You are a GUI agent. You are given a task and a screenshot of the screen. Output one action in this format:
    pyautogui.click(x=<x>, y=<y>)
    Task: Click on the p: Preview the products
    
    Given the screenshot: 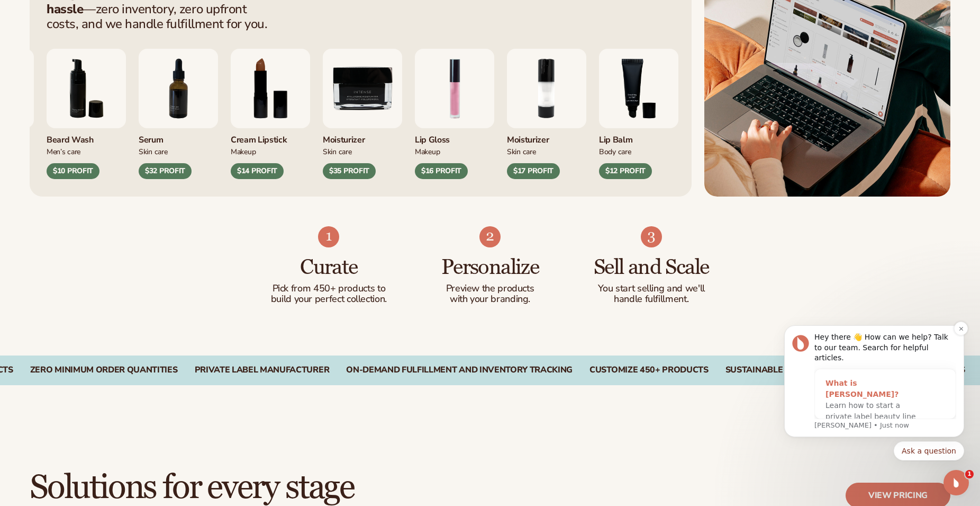 What is the action you would take?
    pyautogui.click(x=490, y=289)
    